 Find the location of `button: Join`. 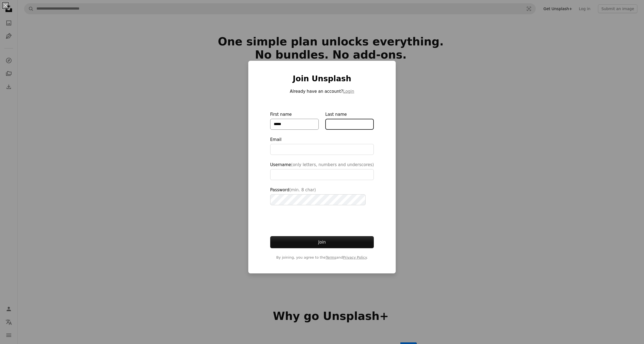

button: Join is located at coordinates (322, 242).